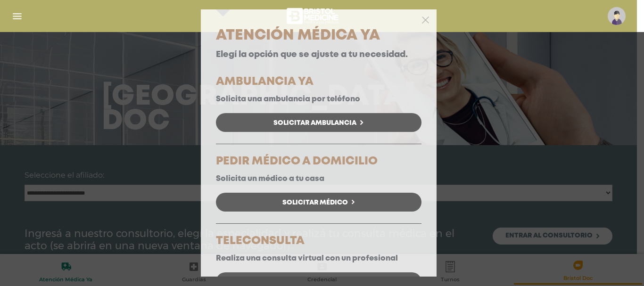 The width and height of the screenshot is (644, 286). What do you see at coordinates (319, 99) in the screenshot?
I see `p: Solicita una ambulancia por teléfono` at bounding box center [319, 99].